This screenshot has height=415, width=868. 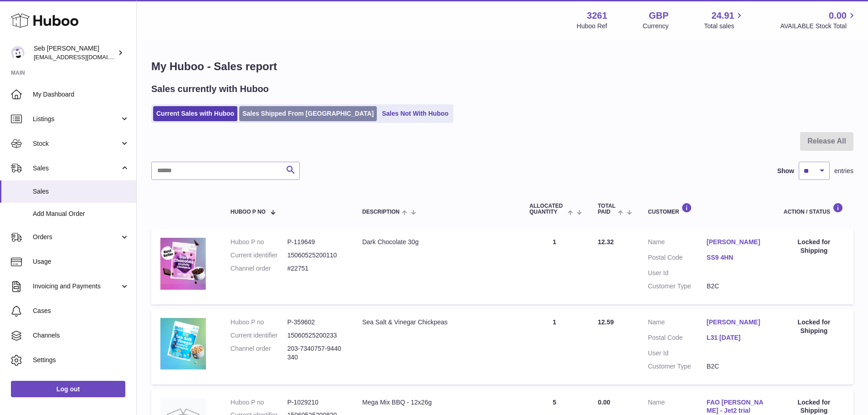 I want to click on dd: 15060525200110, so click(x=315, y=255).